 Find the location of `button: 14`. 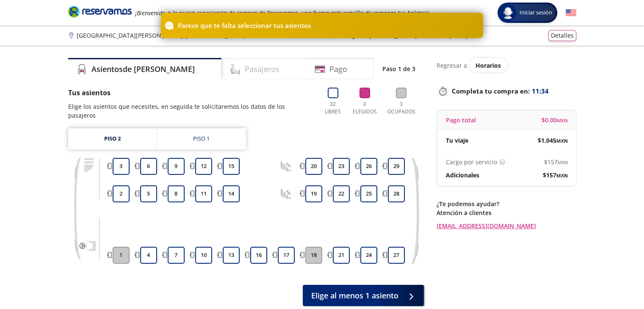

button: 14 is located at coordinates (231, 194).